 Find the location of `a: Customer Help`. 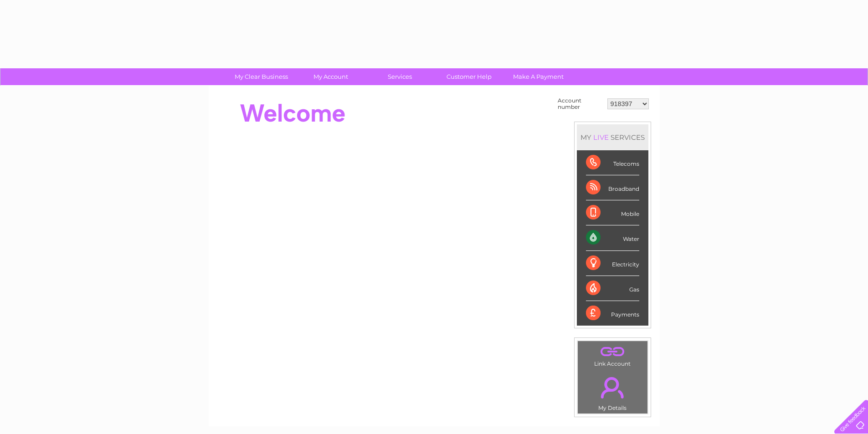

a: Customer Help is located at coordinates (469, 76).